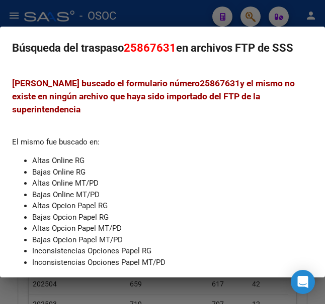 This screenshot has width=325, height=304. Describe the element at coordinates (172, 183) in the screenshot. I see `li: Altas Online MT/PD` at that location.